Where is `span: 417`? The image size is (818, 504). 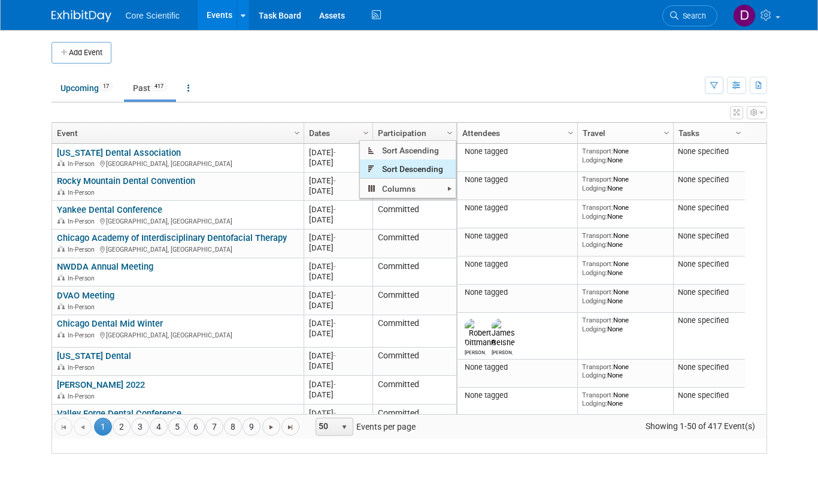
span: 417 is located at coordinates (158, 87).